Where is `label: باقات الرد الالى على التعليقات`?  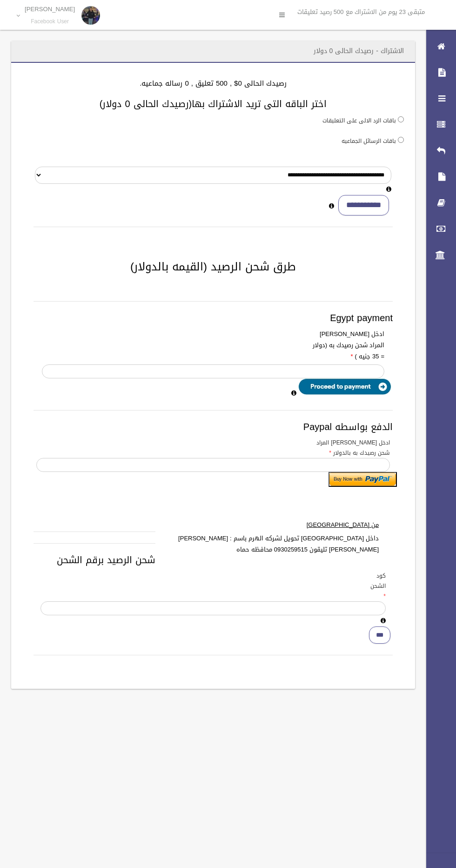
label: باقات الرد الالى على التعليقات is located at coordinates (360, 120).